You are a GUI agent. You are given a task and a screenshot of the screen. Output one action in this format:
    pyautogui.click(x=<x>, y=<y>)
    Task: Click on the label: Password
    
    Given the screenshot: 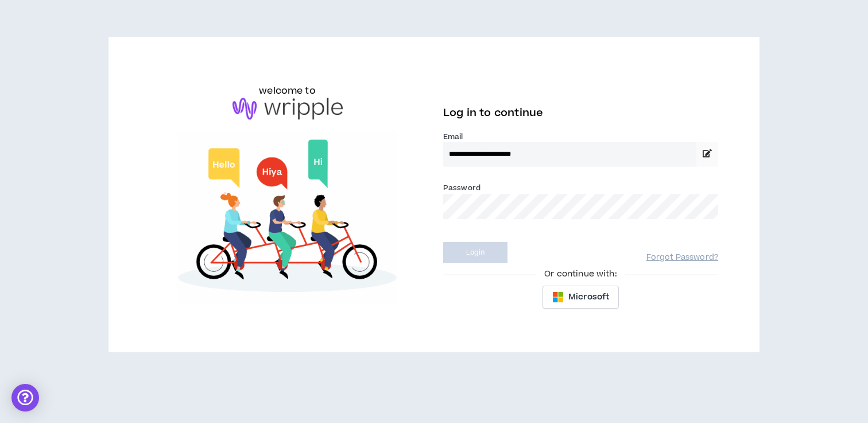 What is the action you would take?
    pyautogui.click(x=462, y=188)
    